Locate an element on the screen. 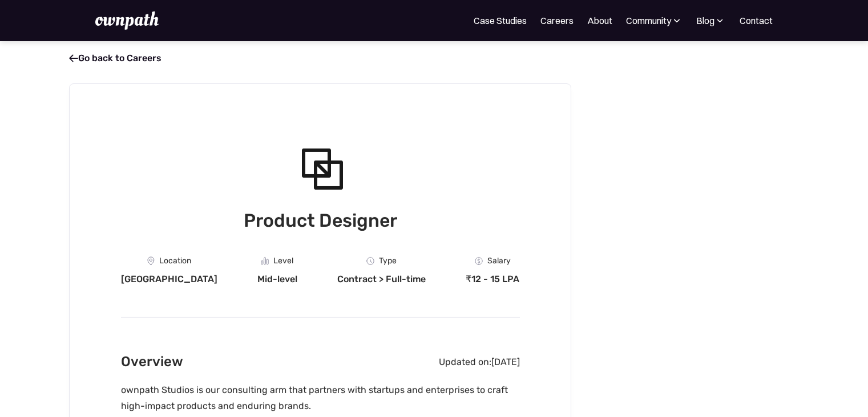  p: ownpath Studios is our consulting arm that partners with startups and enterprises to craft high-i... is located at coordinates (319, 398).